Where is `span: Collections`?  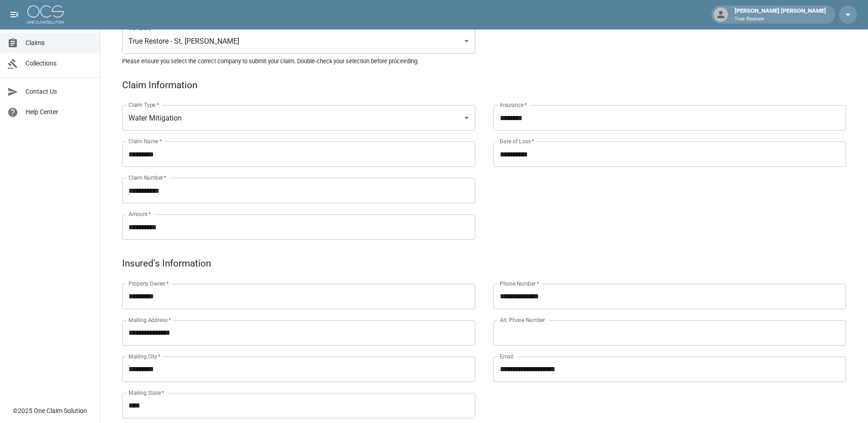
span: Collections is located at coordinates (59, 63).